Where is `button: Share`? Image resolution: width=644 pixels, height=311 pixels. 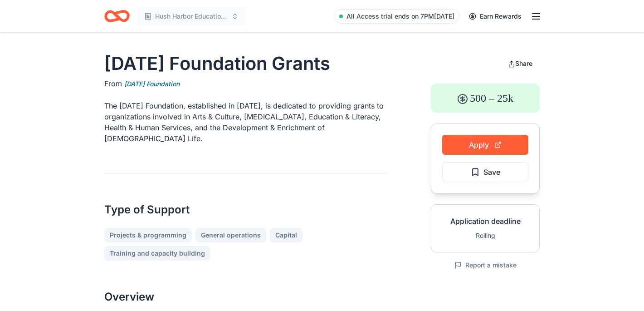 button: Share is located at coordinates (520, 64).